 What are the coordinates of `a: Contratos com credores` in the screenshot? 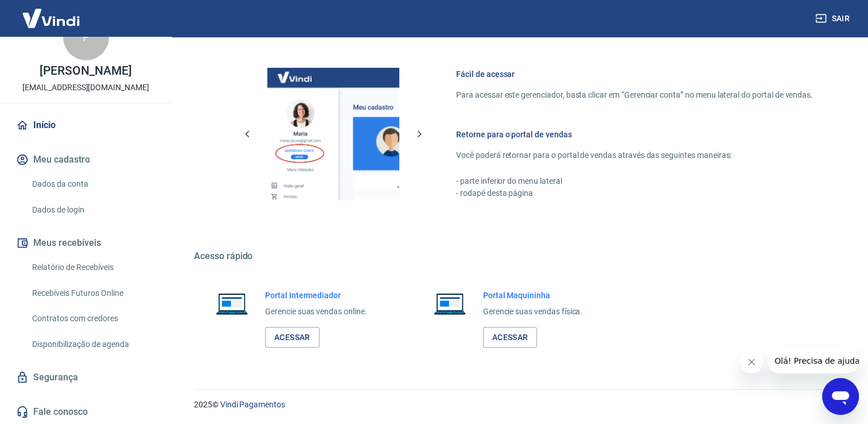 It's located at (92, 318).